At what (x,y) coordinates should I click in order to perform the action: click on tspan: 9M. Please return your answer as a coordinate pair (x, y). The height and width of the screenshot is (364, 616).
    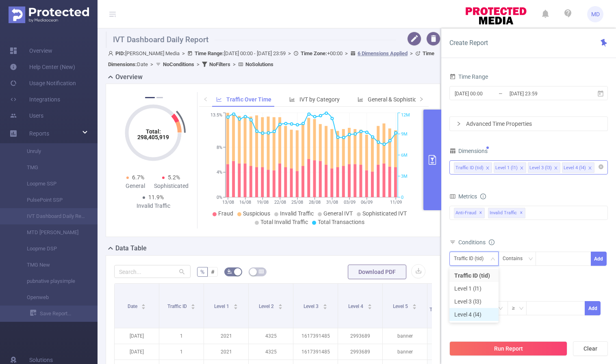
    Looking at the image, I should click on (404, 134).